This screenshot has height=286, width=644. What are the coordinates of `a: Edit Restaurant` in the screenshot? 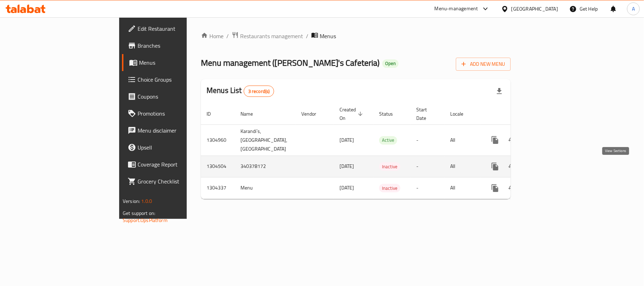 It's located at (174, 29).